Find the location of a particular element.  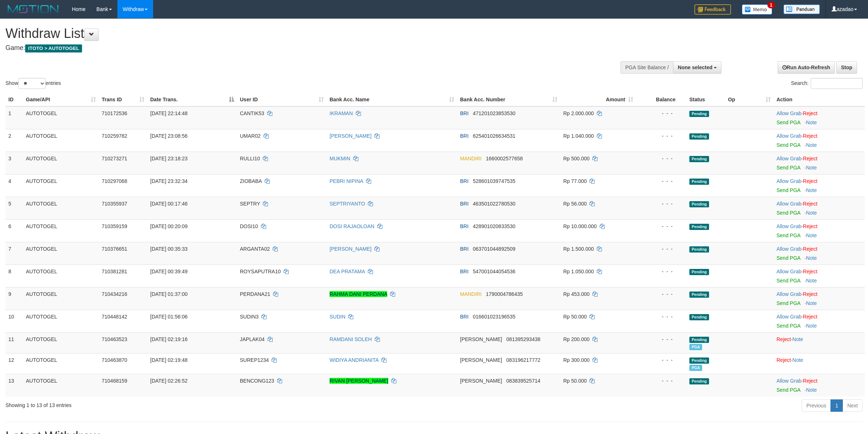

span: Copy 471201023853530 to clipboard is located at coordinates (494, 113).